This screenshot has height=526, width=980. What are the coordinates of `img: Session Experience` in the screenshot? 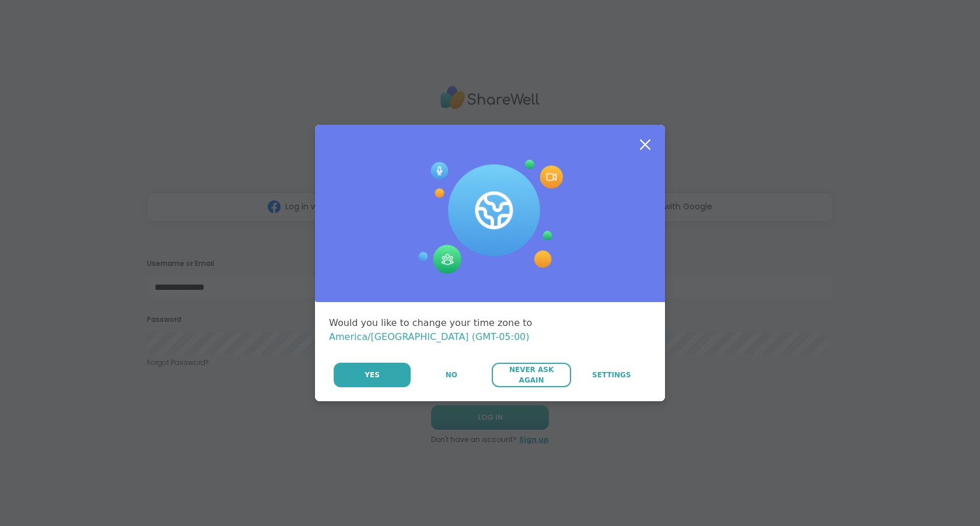 It's located at (490, 217).